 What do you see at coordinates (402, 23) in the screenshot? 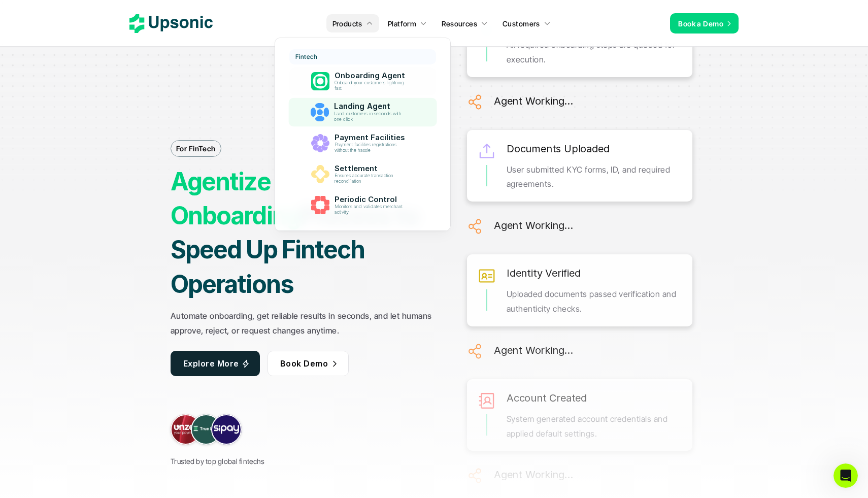
I see `p: Platform` at bounding box center [402, 23].